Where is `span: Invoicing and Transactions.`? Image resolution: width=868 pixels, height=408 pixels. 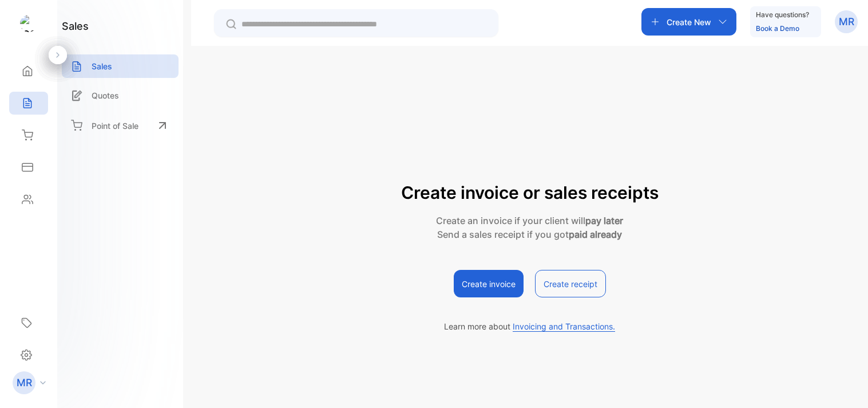 span: Invoicing and Transactions. is located at coordinates (564, 326).